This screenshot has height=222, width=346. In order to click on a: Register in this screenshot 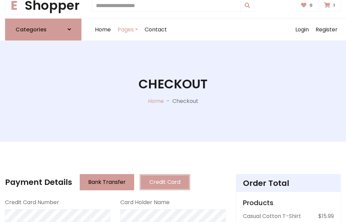, I will do `click(326, 30)`.